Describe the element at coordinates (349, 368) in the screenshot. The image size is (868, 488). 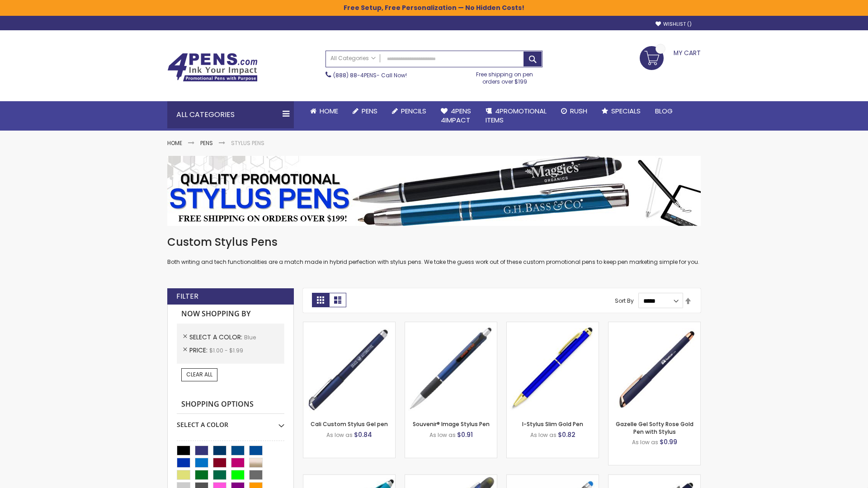
I see `img: Cali Custom Stylus Gel pen-Blue` at that location.